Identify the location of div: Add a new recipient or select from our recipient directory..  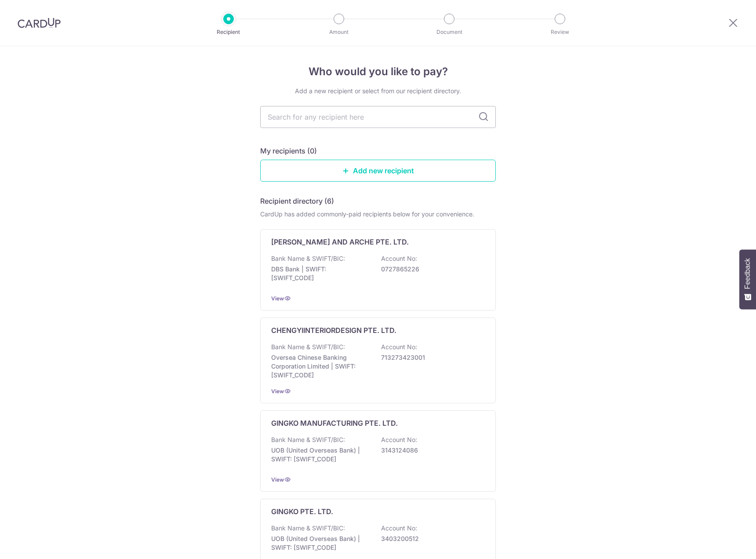
(378, 91).